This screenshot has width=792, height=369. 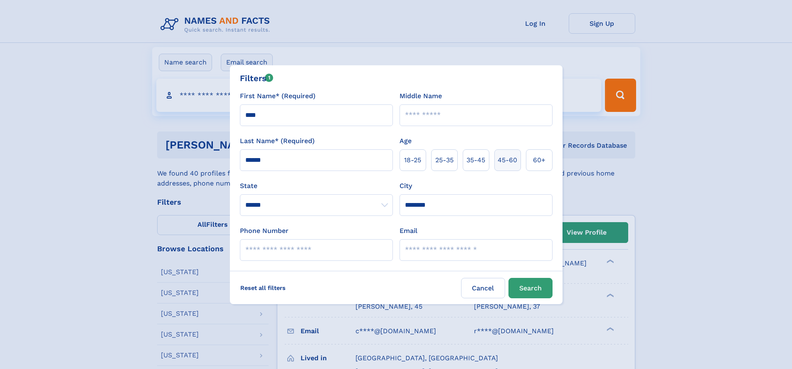 I want to click on span: 18‑25, so click(x=413, y=160).